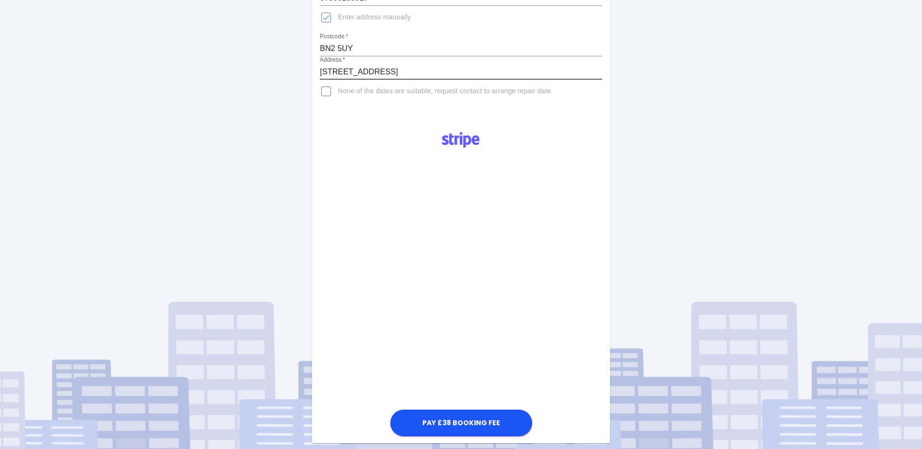 The height and width of the screenshot is (449, 922). I want to click on label: Postcode, so click(334, 36).